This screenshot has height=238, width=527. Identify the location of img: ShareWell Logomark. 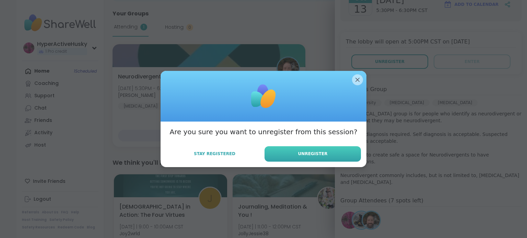
(263, 96).